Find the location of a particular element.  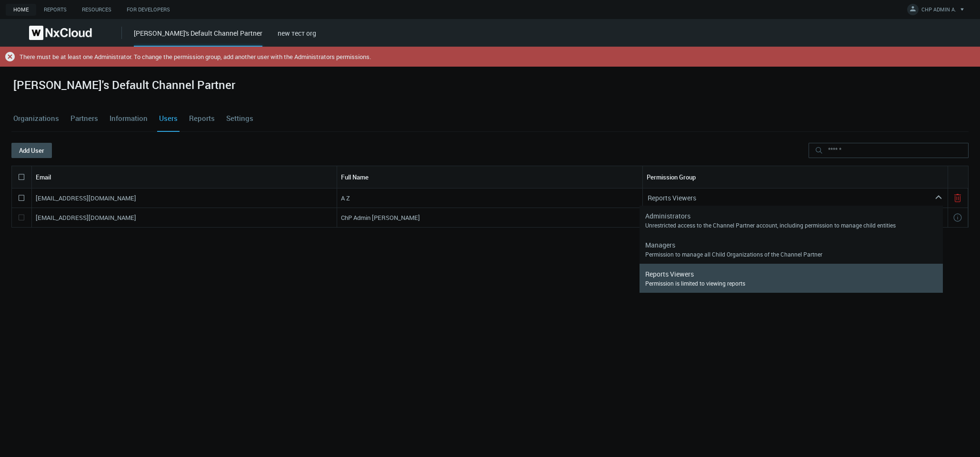

nx-search-highlight: Administrators is located at coordinates (668, 216).